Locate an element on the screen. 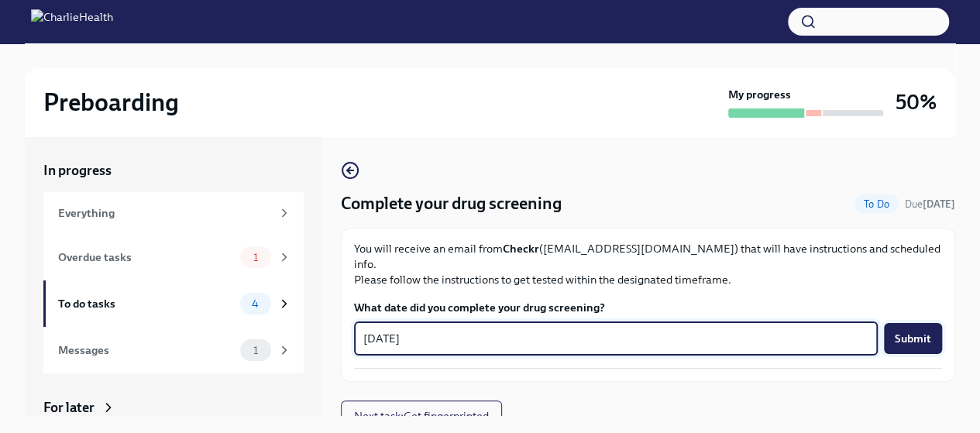  a: To do tasks4 is located at coordinates (174, 303).